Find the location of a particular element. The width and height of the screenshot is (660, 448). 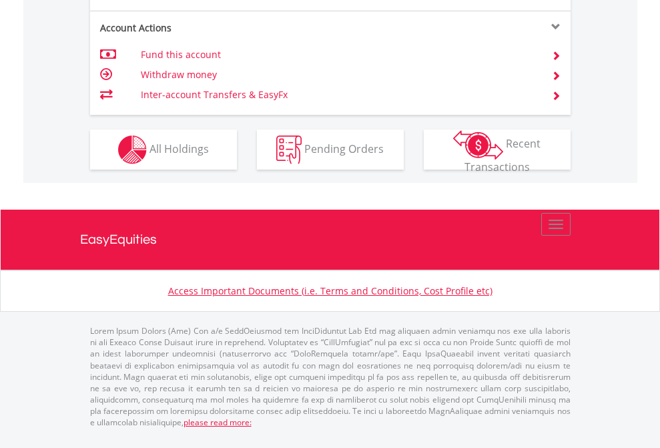

a: EasyEquities is located at coordinates (330, 240).